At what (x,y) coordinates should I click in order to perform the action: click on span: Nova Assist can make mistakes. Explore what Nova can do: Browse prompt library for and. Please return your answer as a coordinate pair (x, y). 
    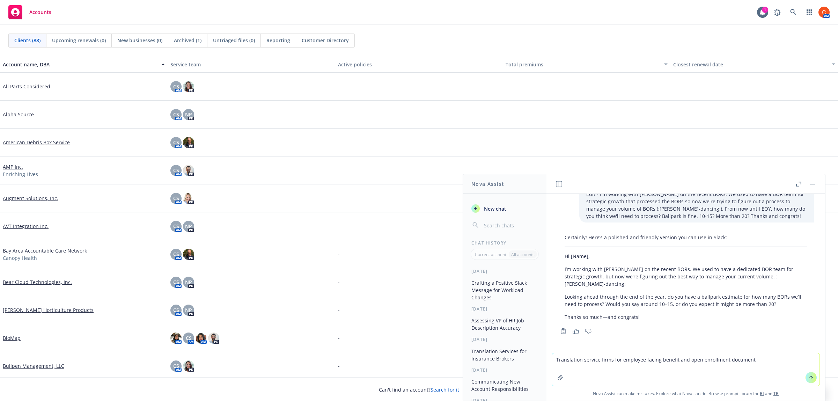
    Looking at the image, I should click on (686, 393).